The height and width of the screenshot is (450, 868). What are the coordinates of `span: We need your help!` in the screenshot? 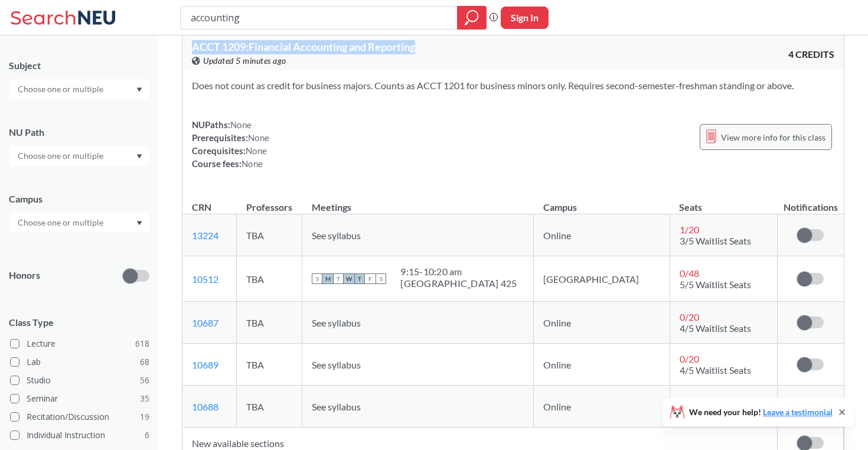 It's located at (761, 412).